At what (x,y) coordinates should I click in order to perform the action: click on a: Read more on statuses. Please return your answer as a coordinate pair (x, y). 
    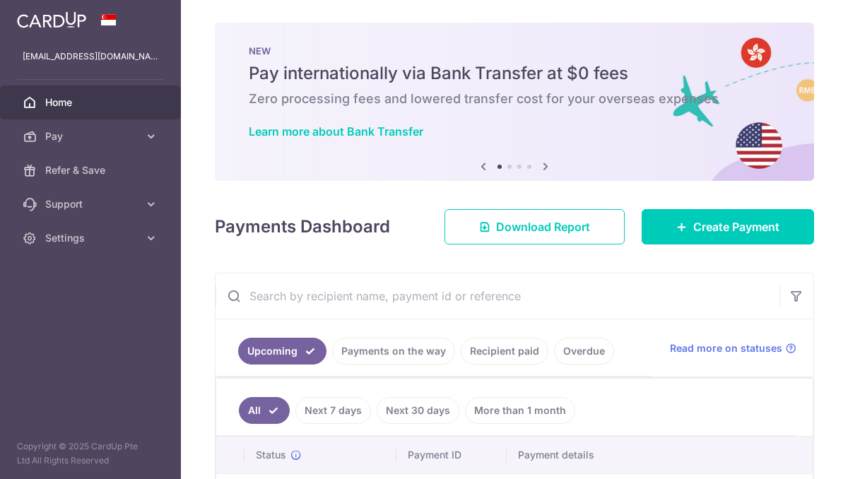
    Looking at the image, I should click on (733, 348).